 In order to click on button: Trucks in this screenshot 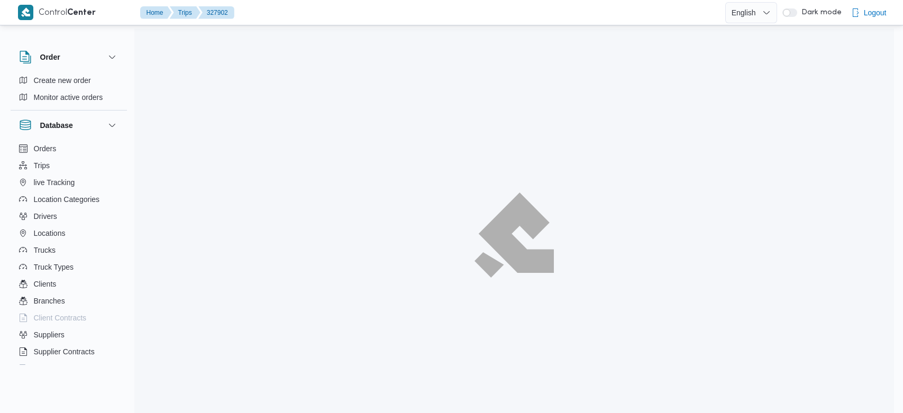, I will do `click(69, 250)`.